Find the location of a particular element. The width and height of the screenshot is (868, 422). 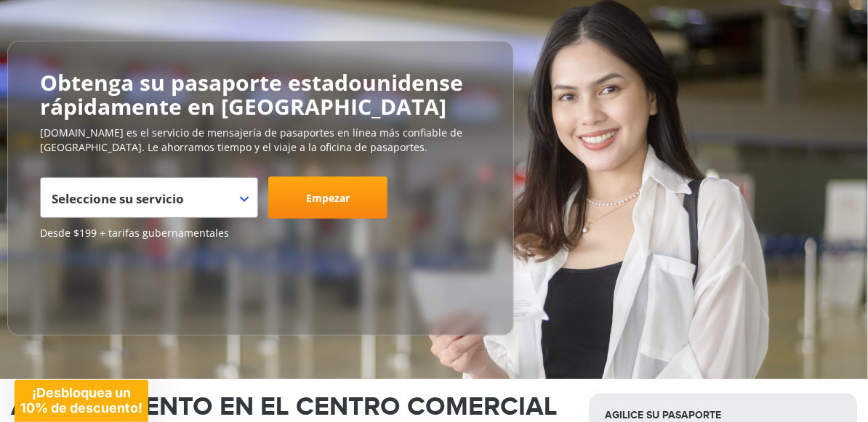

font: Desde $199 + tarifas gubernamentales is located at coordinates (134, 233).